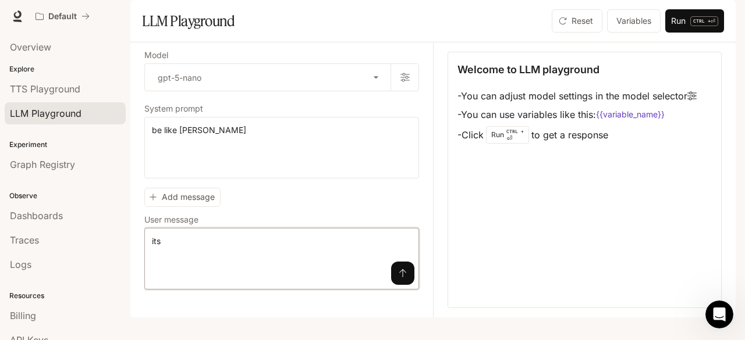 This screenshot has height=340, width=745. What do you see at coordinates (577, 115) in the screenshot?
I see `li: - You can use variables like this:` at bounding box center [577, 115].